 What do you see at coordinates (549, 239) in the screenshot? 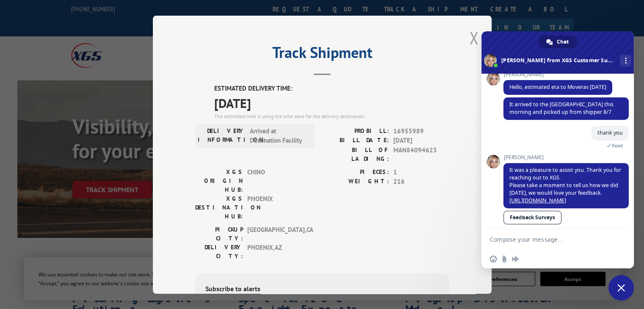
I see `textarea: Compose your message...` at bounding box center [549, 239].